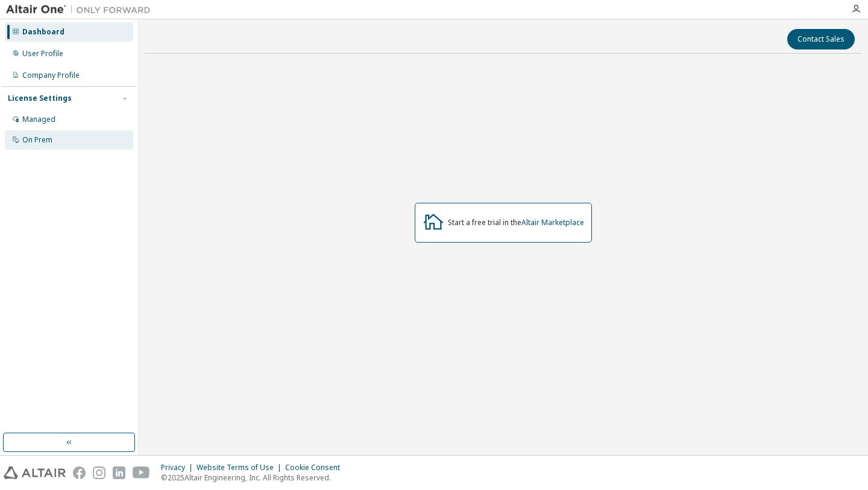 The image size is (868, 490). Describe the element at coordinates (178, 467) in the screenshot. I see `div: Privacy` at that location.